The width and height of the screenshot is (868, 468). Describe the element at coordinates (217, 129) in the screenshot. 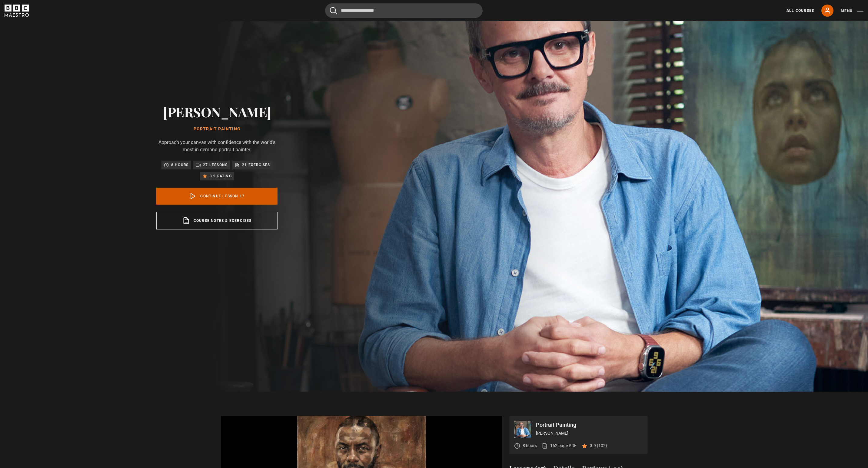

I see `h1: Portrait Painting` at that location.